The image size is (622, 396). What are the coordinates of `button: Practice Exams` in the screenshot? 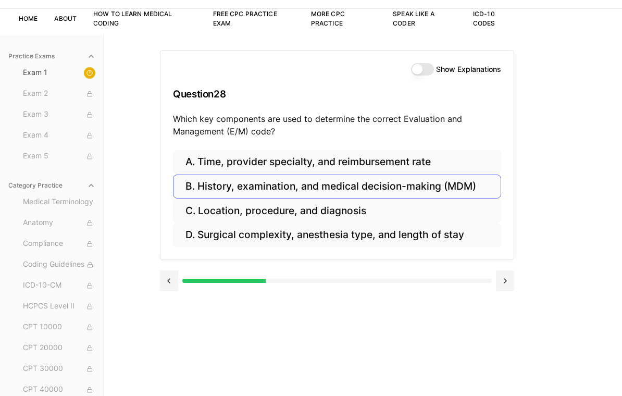 It's located at (52, 56).